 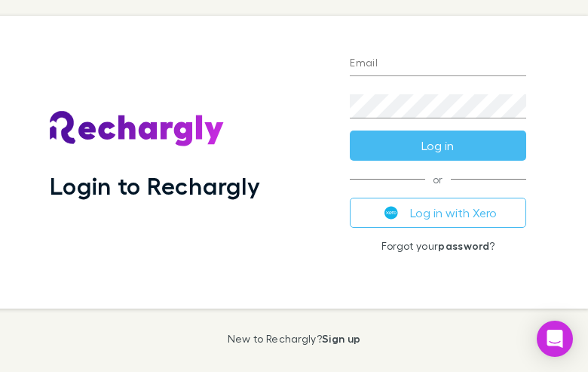 I want to click on button: Log in, so click(x=438, y=146).